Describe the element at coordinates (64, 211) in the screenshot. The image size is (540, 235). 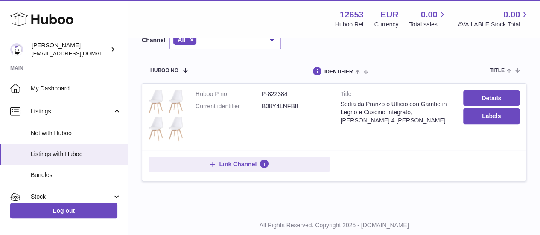
I see `a: Log out` at that location.